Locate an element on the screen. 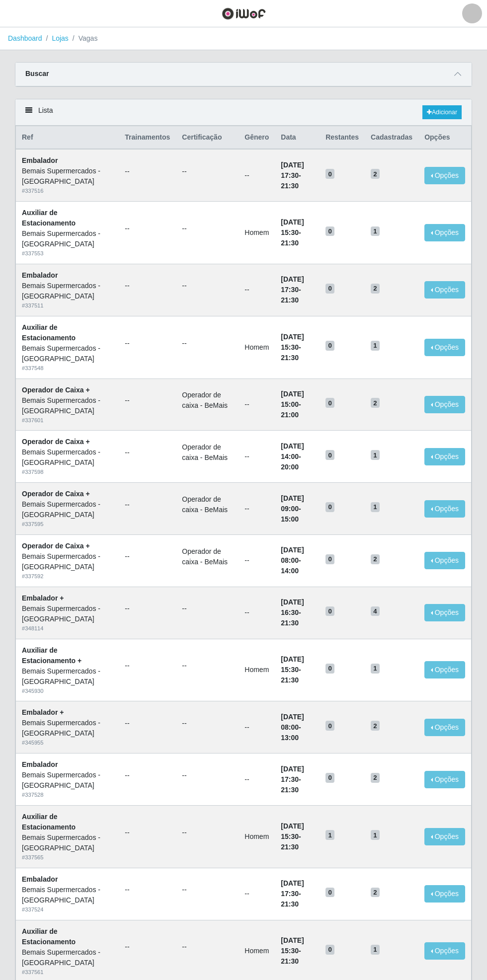  strong: Buscar is located at coordinates (37, 74).